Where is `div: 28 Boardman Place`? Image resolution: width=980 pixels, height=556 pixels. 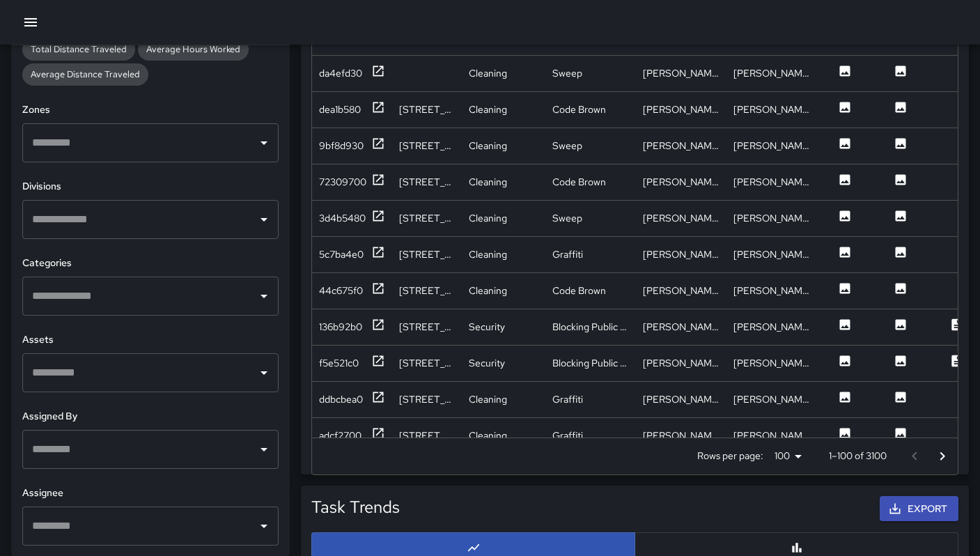 div: 28 Boardman Place is located at coordinates (427, 182).